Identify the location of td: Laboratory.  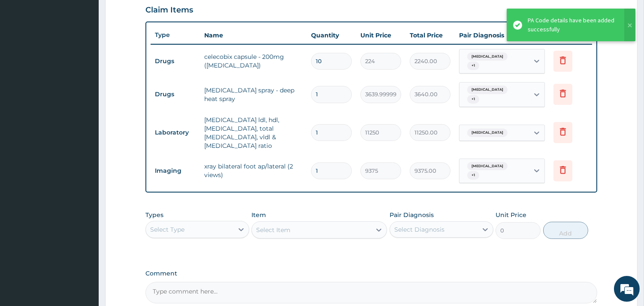
(175, 132).